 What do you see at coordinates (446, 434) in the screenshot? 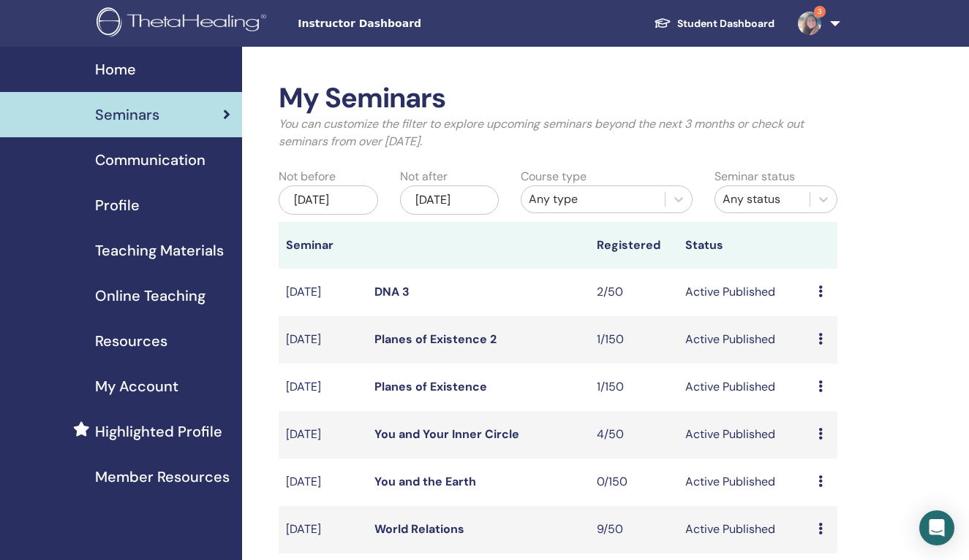
I see `a: You and Your Inner Circle` at bounding box center [446, 434].